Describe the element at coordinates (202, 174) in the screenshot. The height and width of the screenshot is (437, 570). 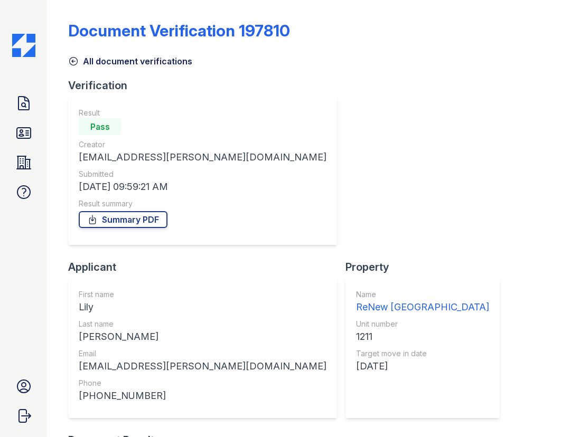
I see `div: Submitted` at that location.